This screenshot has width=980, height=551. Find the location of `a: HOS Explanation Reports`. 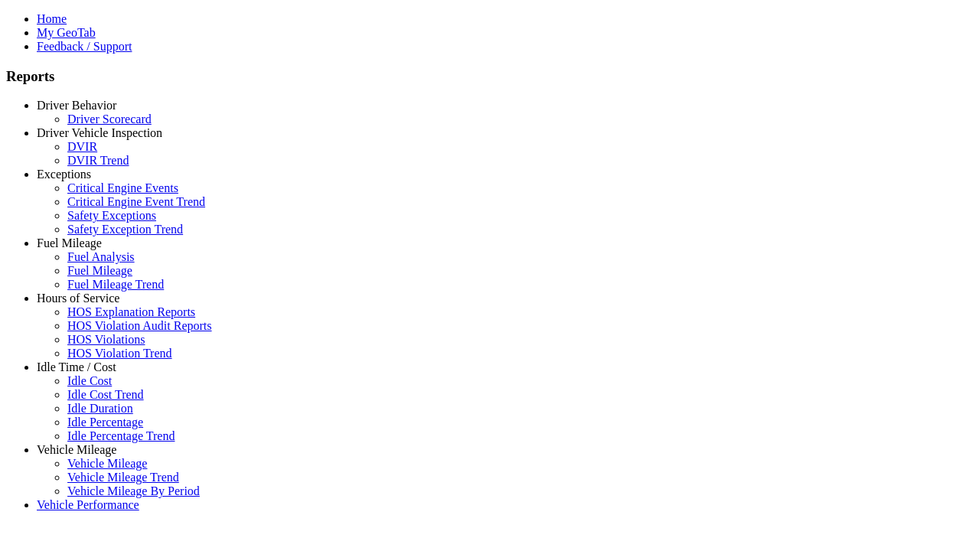

a: HOS Explanation Reports is located at coordinates (131, 311).